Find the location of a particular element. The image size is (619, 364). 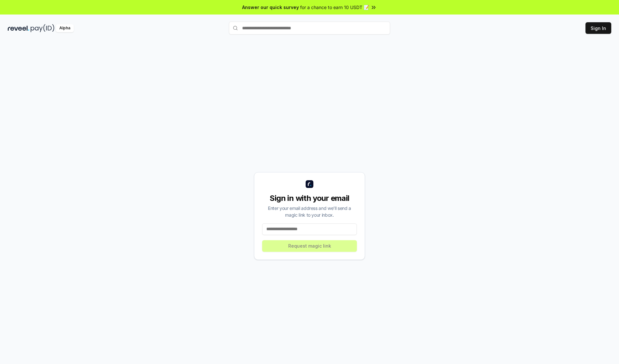

span: Answer our quick survey is located at coordinates (271, 7).